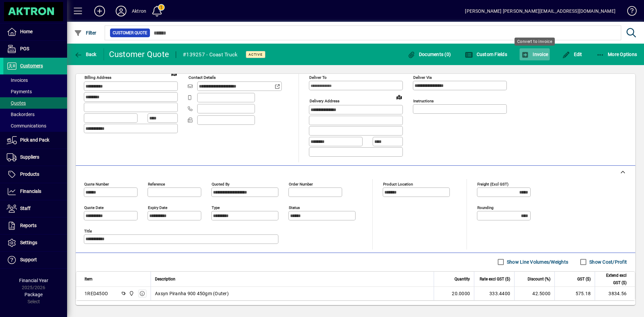 Image resolution: width=644 pixels, height=317 pixels. What do you see at coordinates (139, 11) in the screenshot?
I see `div: Aktron` at bounding box center [139, 11].